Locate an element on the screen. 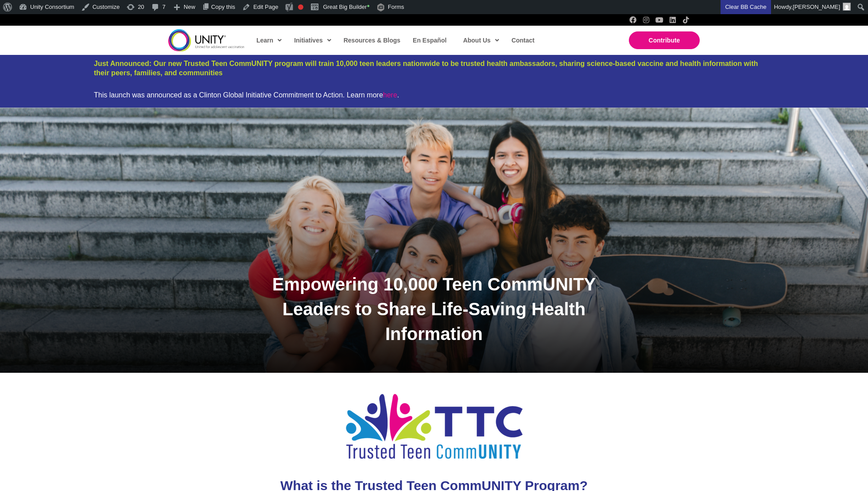 The width and height of the screenshot is (868, 491). div: Focus keyphrase not set is located at coordinates (301, 7).